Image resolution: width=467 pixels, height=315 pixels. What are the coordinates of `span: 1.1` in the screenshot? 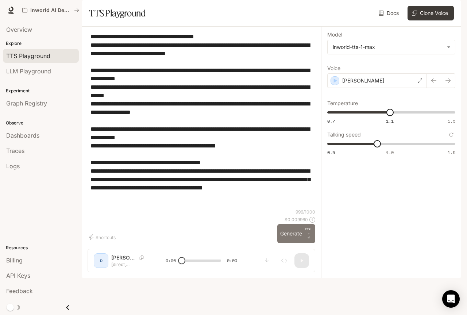 It's located at (389, 121).